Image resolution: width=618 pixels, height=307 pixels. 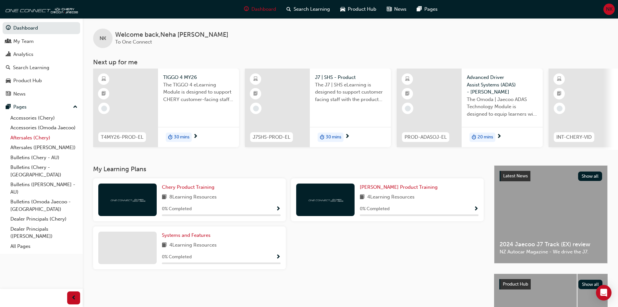 I want to click on div: Product Hub, so click(x=28, y=81).